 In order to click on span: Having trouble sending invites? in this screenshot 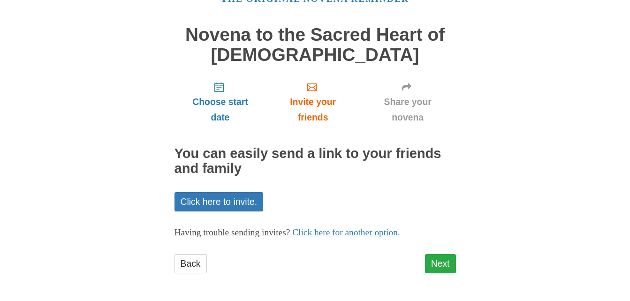, I will do `click(232, 232)`.